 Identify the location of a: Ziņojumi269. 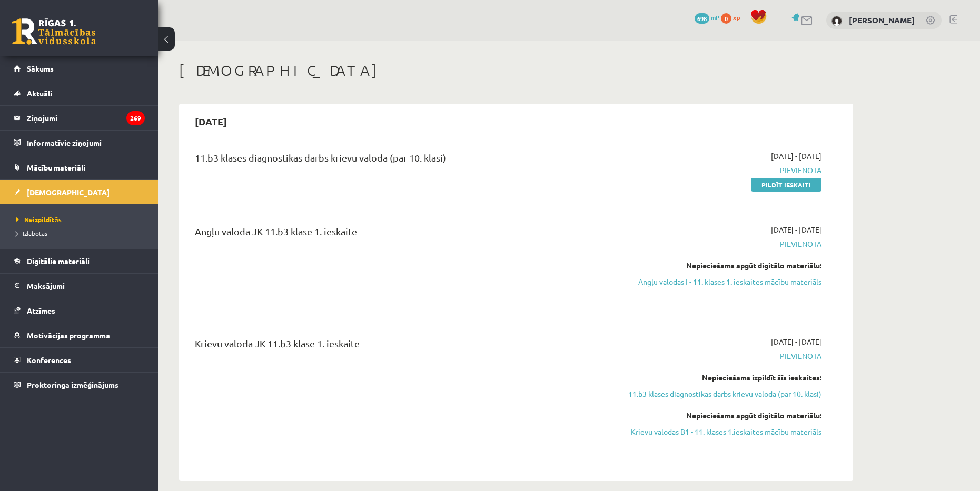
(79, 117).